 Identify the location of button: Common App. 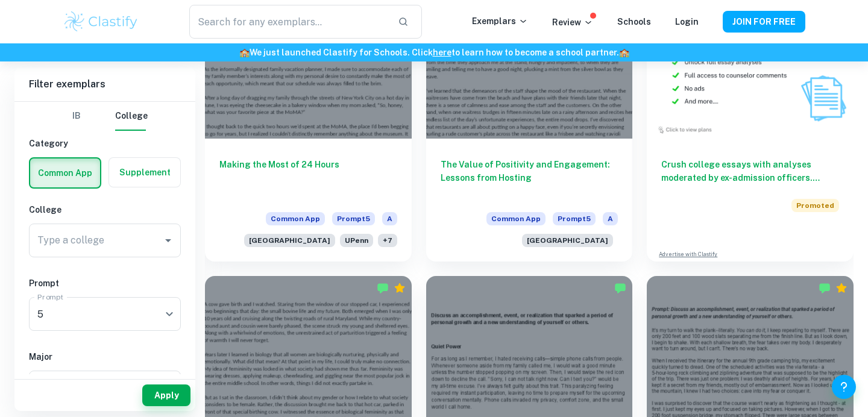
(65, 173).